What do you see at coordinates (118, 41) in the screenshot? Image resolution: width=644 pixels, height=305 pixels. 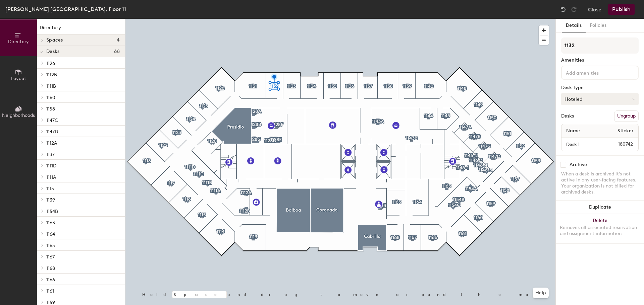 I see `span: 4` at bounding box center [118, 41].